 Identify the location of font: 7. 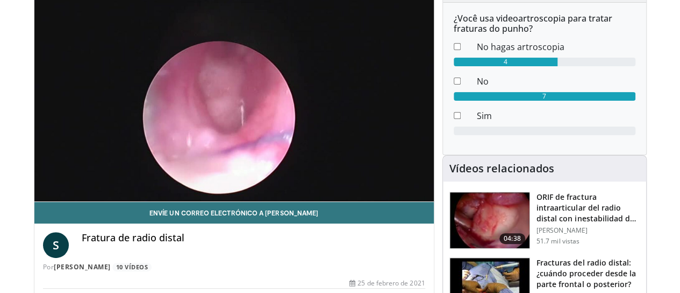
(544, 96).